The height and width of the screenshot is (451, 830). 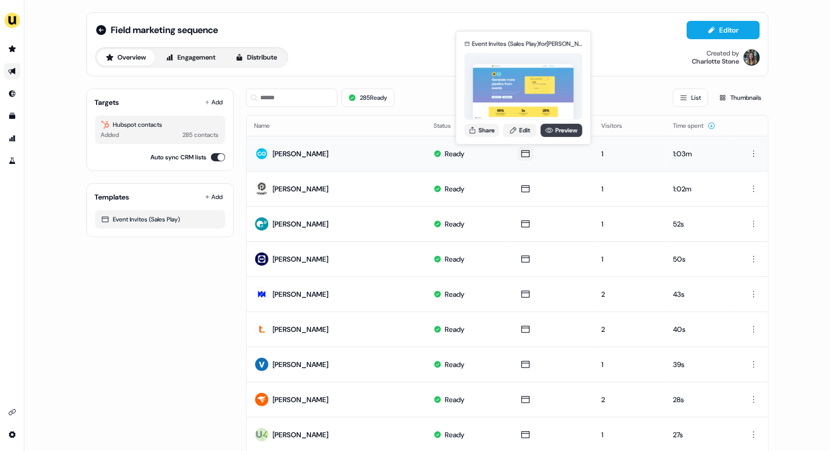 I want to click on div: 1:03m, so click(x=700, y=154).